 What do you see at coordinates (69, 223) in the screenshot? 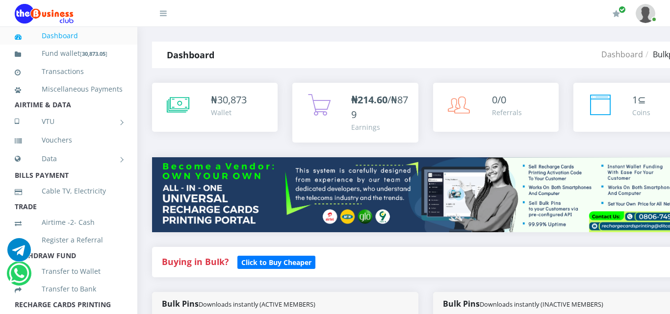
I see `a: Airtime -2- Cash` at bounding box center [69, 223].